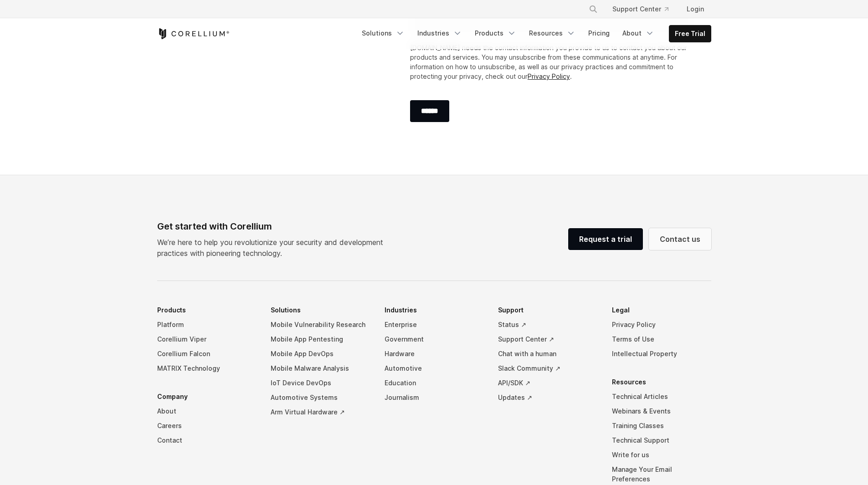 The image size is (868, 485). What do you see at coordinates (605, 239) in the screenshot?
I see `a: Request a trial` at bounding box center [605, 239].